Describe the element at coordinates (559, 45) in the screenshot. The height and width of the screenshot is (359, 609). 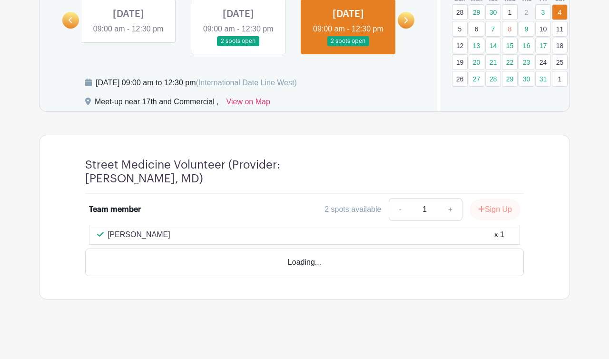
I see `a: 18` at that location.